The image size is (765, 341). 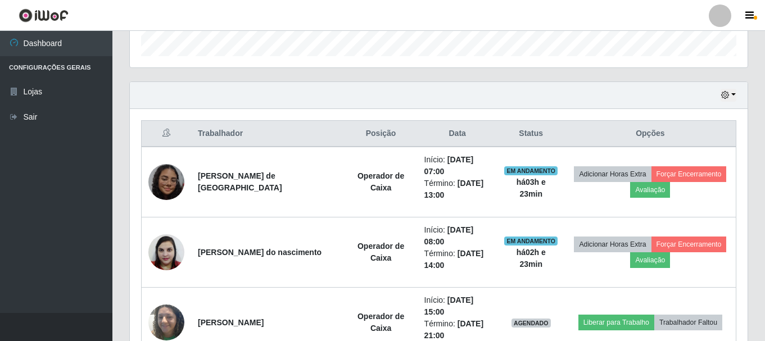 I want to click on strong: há 03 h e 23 min, so click(x=531, y=188).